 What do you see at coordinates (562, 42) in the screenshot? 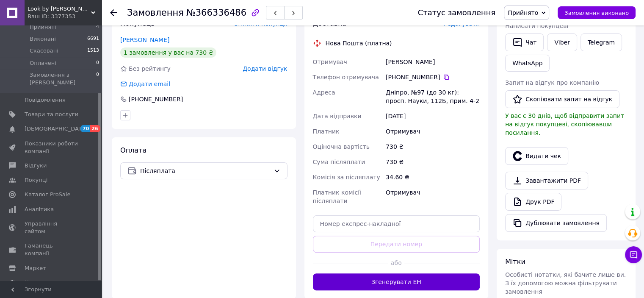
I see `a: Viber` at bounding box center [562, 42].